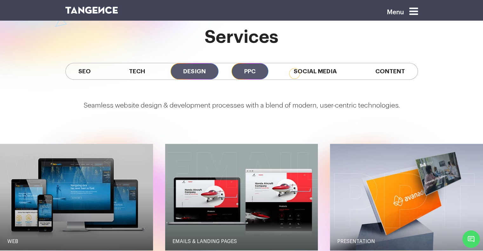 The image size is (483, 251). What do you see at coordinates (137, 71) in the screenshot?
I see `span: Tech` at bounding box center [137, 71].